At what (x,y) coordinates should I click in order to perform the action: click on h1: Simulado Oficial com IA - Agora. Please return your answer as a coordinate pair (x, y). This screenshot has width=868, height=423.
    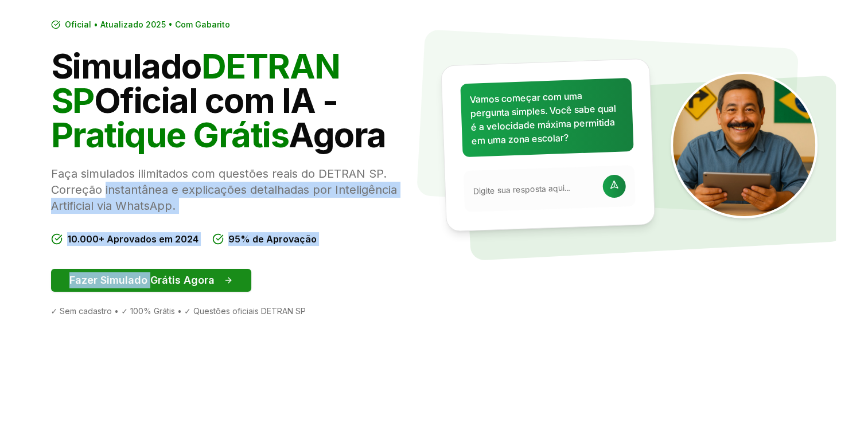
    Looking at the image, I should click on (238, 100).